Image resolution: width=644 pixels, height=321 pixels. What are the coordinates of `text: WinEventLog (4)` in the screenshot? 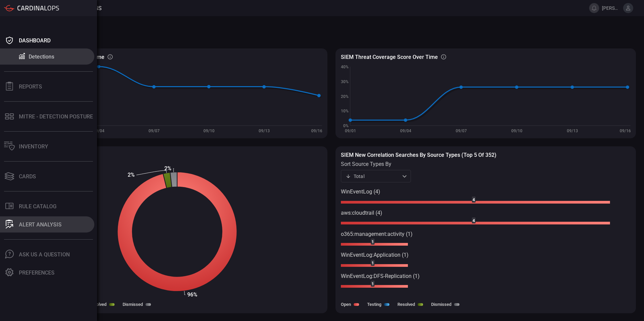 It's located at (360, 192).